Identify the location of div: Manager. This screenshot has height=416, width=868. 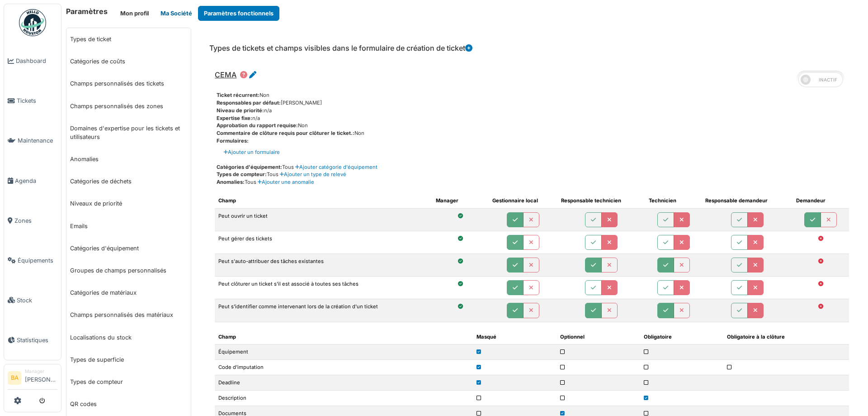
(41, 371).